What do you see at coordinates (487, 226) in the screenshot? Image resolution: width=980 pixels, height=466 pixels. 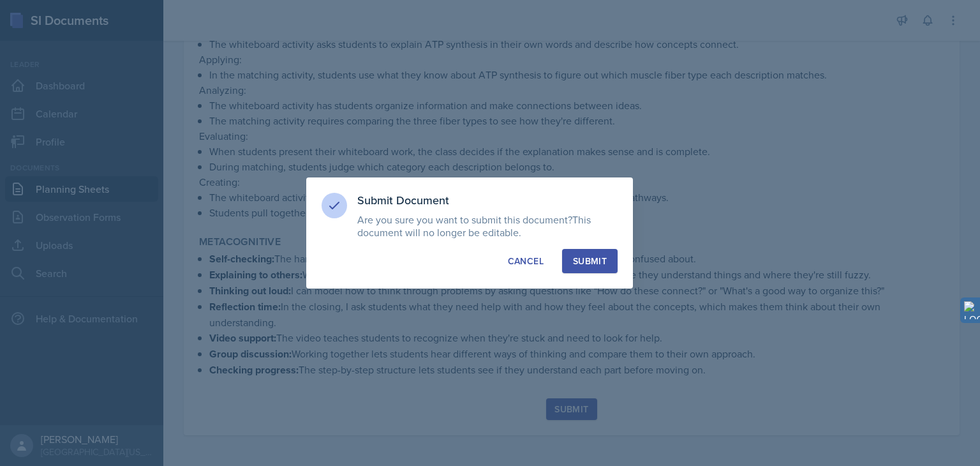 I see `p: Are you sure you want to submit this document?` at bounding box center [487, 226].